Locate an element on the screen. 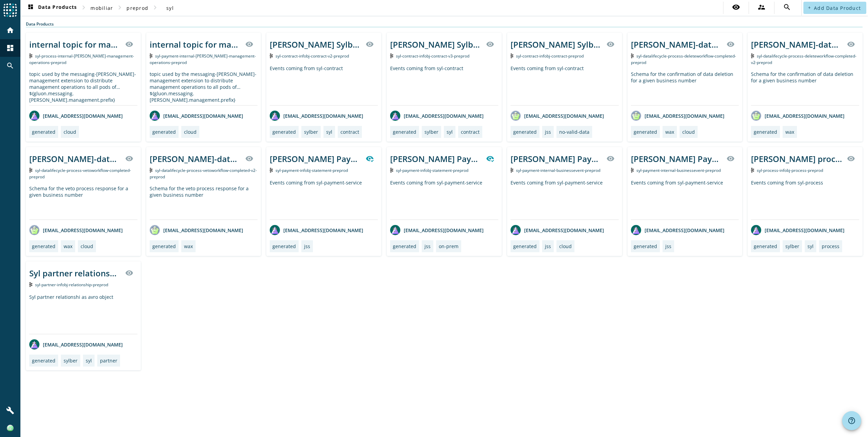  div: Events coming from syl-process is located at coordinates (805, 200).